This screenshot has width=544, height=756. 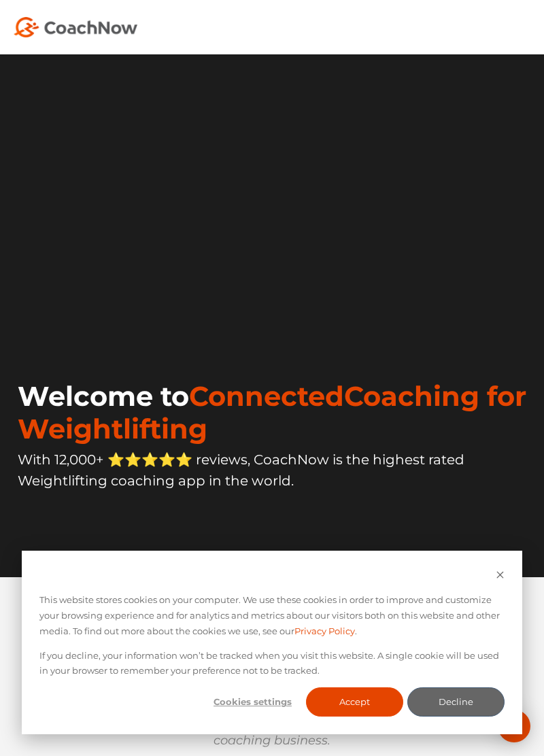 What do you see at coordinates (272, 615) in the screenshot?
I see `p: This website stores cookies on your computer. We use these cookies in order to improve and custom...` at bounding box center [272, 615].